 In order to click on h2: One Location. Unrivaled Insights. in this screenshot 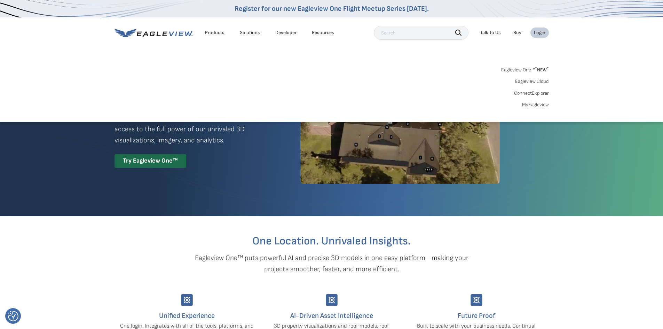, I will do `click(332, 241)`.